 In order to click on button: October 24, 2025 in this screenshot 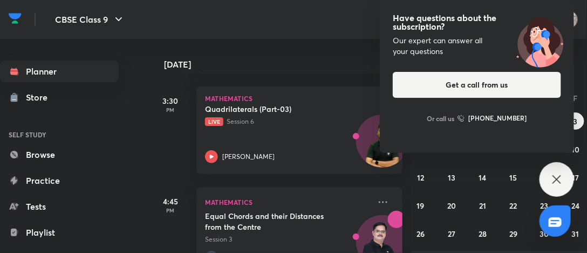, I will do `click(576, 205)`.